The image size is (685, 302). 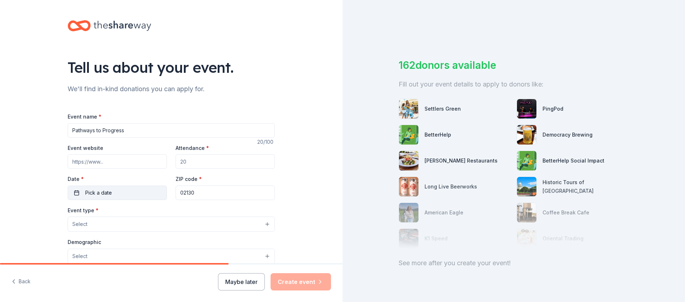 What do you see at coordinates (117, 161) in the screenshot?
I see `input: https://www...` at bounding box center [117, 161].